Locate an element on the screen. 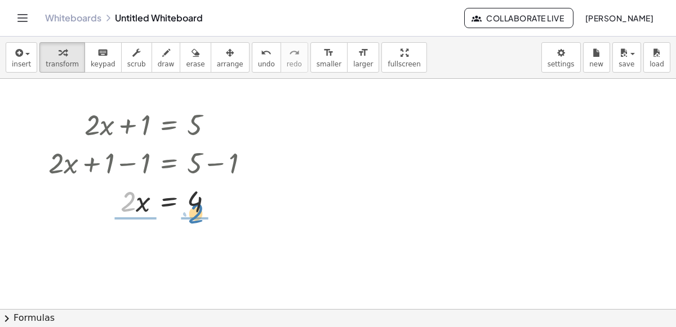 The height and width of the screenshot is (327, 676). button: Toggle navigation is located at coordinates (23, 18).